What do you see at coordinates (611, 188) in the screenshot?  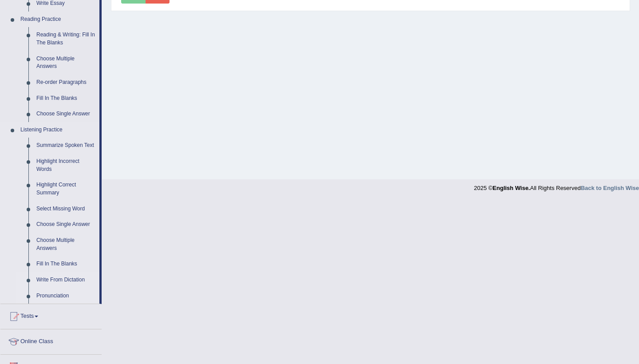 I see `a: Back to English Wise` at bounding box center [611, 188].